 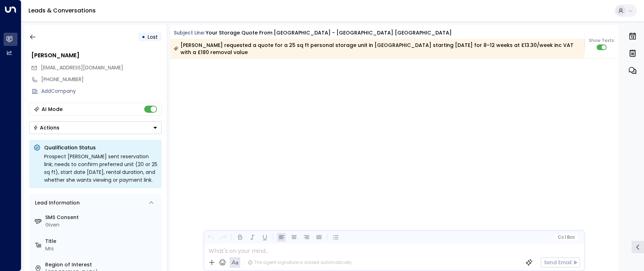 I want to click on button: Cc|Bcc, so click(x=566, y=237).